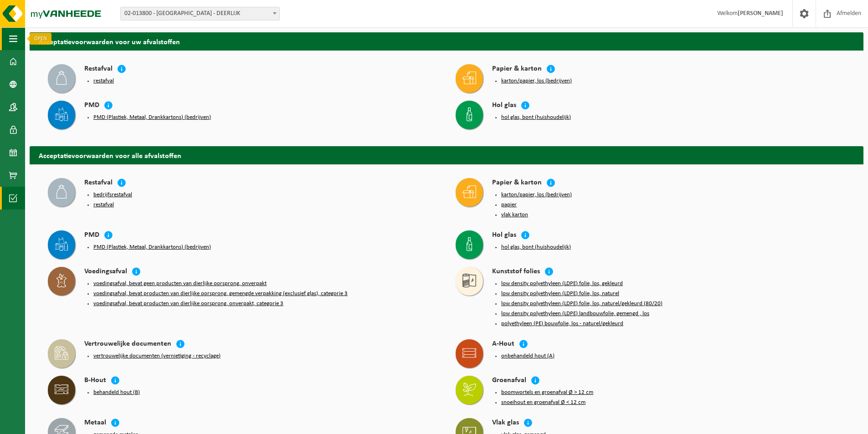 The image size is (868, 434). What do you see at coordinates (113, 195) in the screenshot?
I see `button: bedrijfsrestafval` at bounding box center [113, 195].